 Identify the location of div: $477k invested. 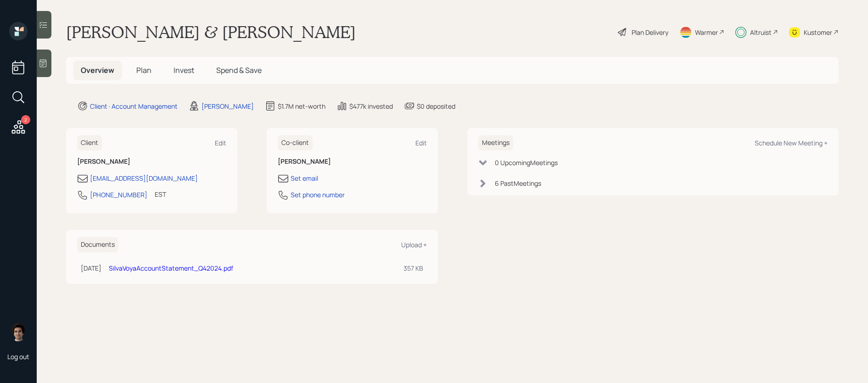
(371, 106).